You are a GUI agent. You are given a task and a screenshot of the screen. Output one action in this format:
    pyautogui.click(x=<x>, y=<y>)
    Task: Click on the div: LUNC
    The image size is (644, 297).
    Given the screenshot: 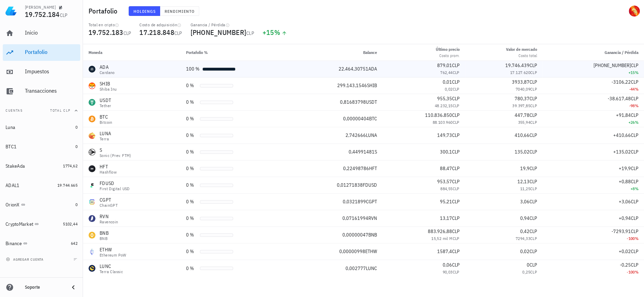 What is the action you would take?
    pyautogui.click(x=111, y=266)
    